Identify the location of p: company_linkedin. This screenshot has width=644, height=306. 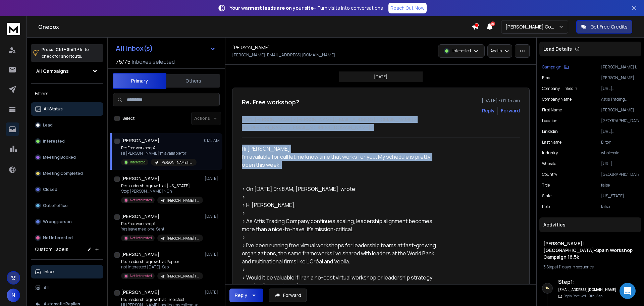
(559, 88).